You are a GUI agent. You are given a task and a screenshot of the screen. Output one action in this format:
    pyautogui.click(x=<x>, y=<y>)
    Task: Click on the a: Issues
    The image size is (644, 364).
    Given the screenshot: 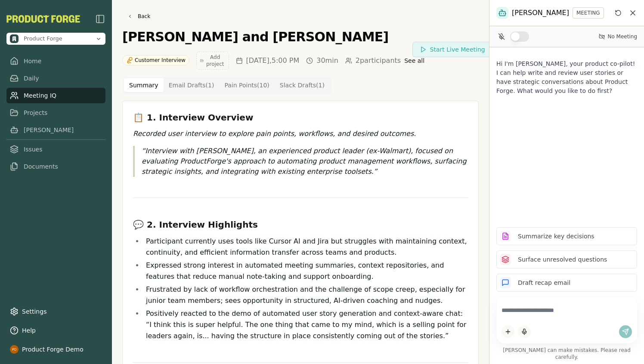 What is the action you would take?
    pyautogui.click(x=56, y=150)
    